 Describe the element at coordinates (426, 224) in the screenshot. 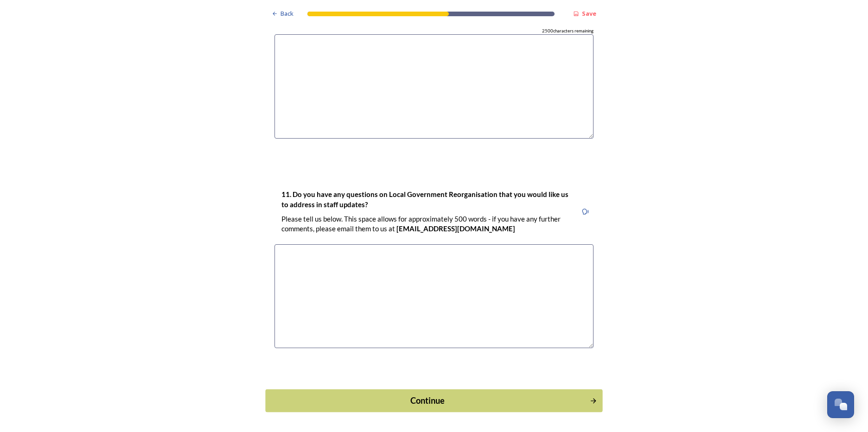

I see `p: Please tell us below. This space allows for approximately 500 words - if you have any further com...` at that location.